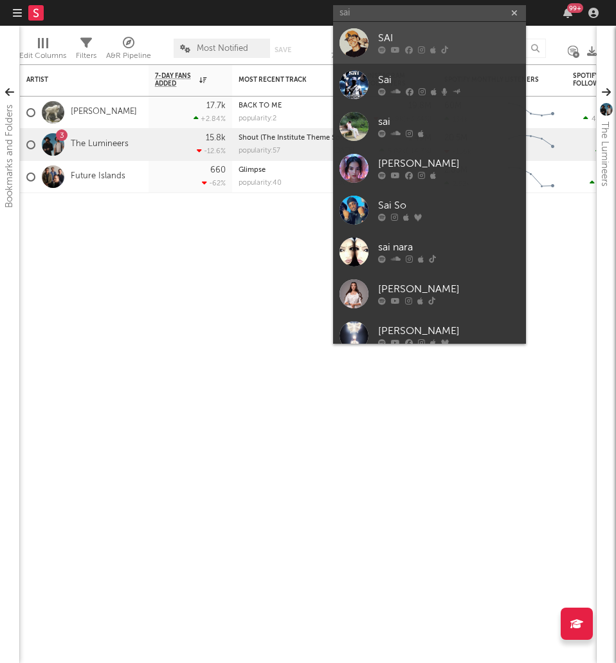 The image size is (616, 663). I want to click on div: sai, so click(449, 122).